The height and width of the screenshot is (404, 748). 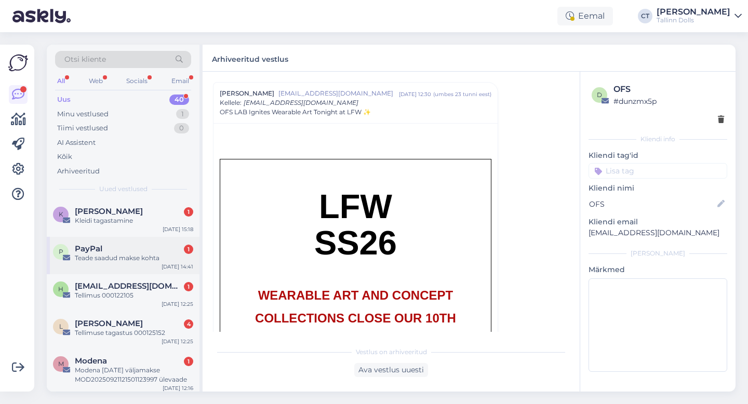 What do you see at coordinates (64, 157) in the screenshot?
I see `div: Kõik` at bounding box center [64, 157].